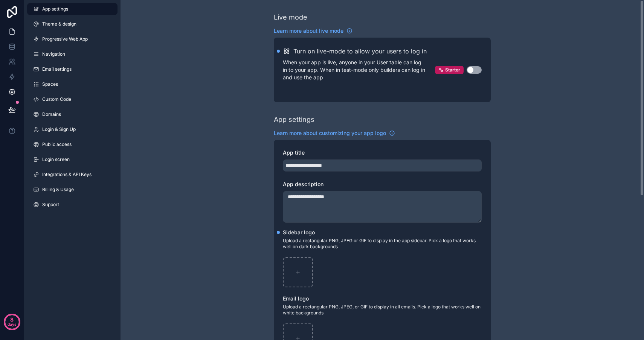  I want to click on a: Domains, so click(73, 114).